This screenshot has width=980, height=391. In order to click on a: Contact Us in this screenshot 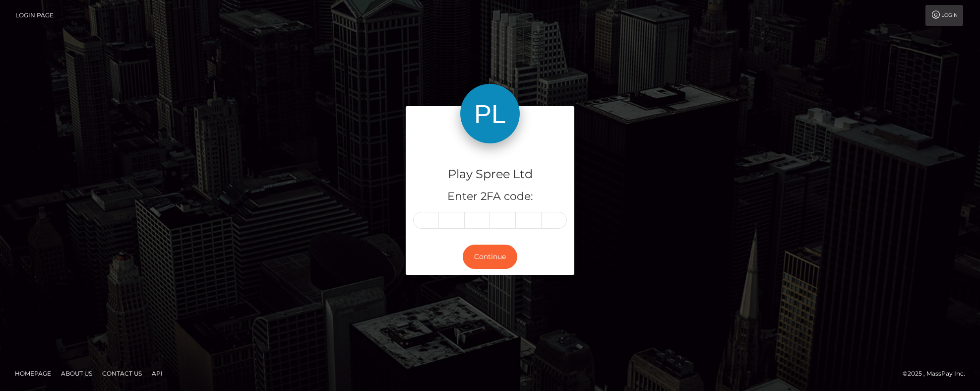, I will do `click(122, 373)`.